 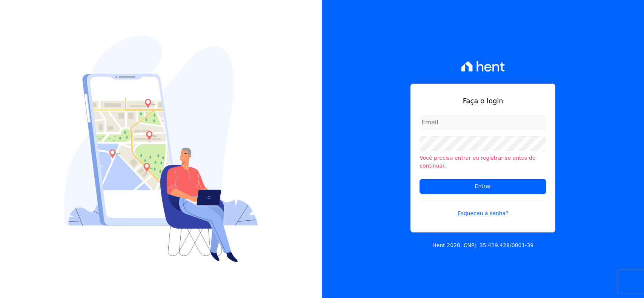 I want to click on p: Hent 2020. CNPJ: 35.429.428/0001-39, so click(x=483, y=245).